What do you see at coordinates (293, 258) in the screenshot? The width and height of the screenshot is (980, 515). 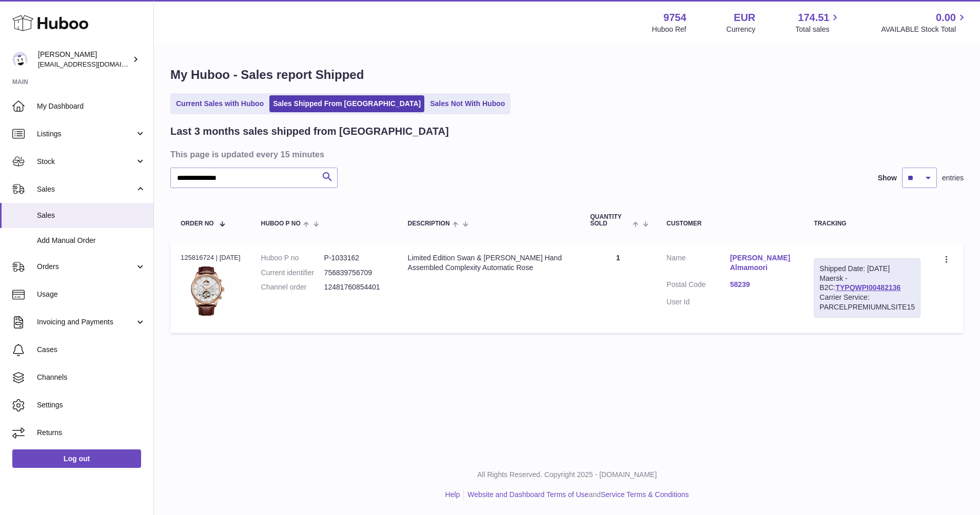 I see `dt: Huboo P no` at bounding box center [293, 258].